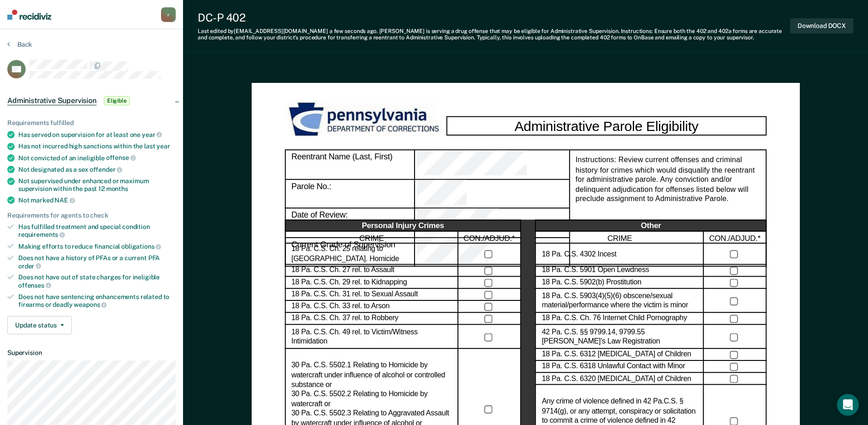 The width and height of the screenshot is (868, 425). Describe the element at coordinates (39, 325) in the screenshot. I see `button: Update status` at that location.